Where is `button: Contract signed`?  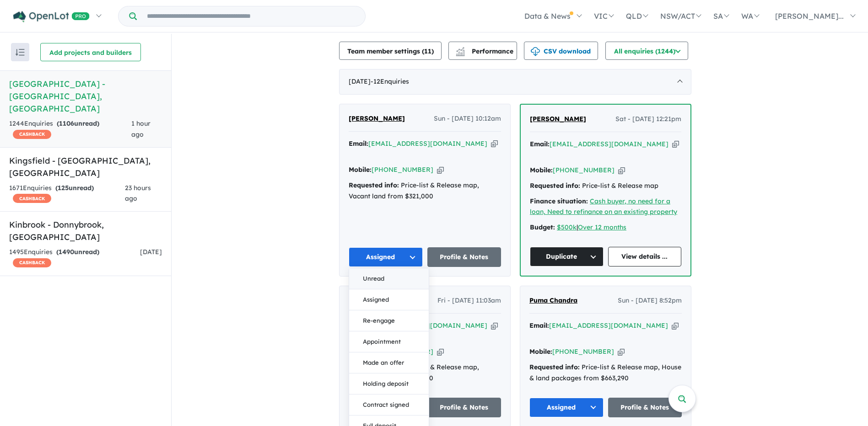 button: Contract signed is located at coordinates (389, 405).